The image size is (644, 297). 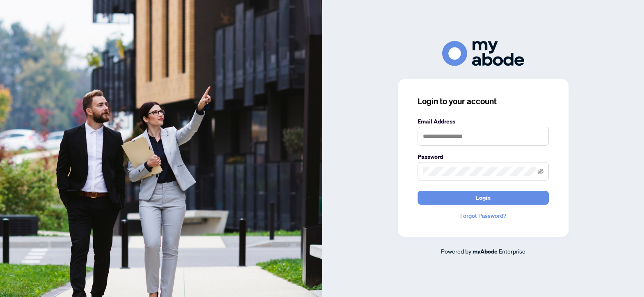 What do you see at coordinates (484, 122) in the screenshot?
I see `label: Email Address` at bounding box center [484, 122].